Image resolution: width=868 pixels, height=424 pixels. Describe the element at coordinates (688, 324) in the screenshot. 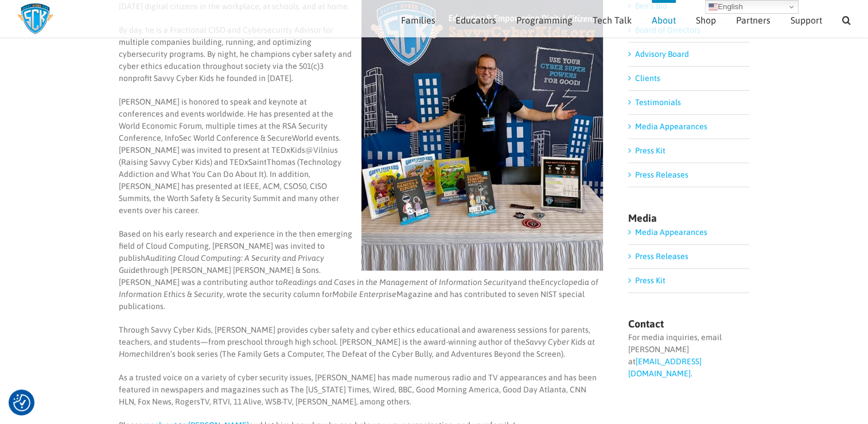

I see `h4: Contact` at that location.